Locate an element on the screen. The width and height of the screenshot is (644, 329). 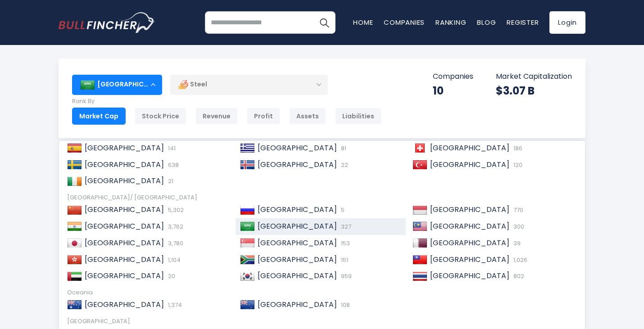
p: Rank By is located at coordinates (226, 101).